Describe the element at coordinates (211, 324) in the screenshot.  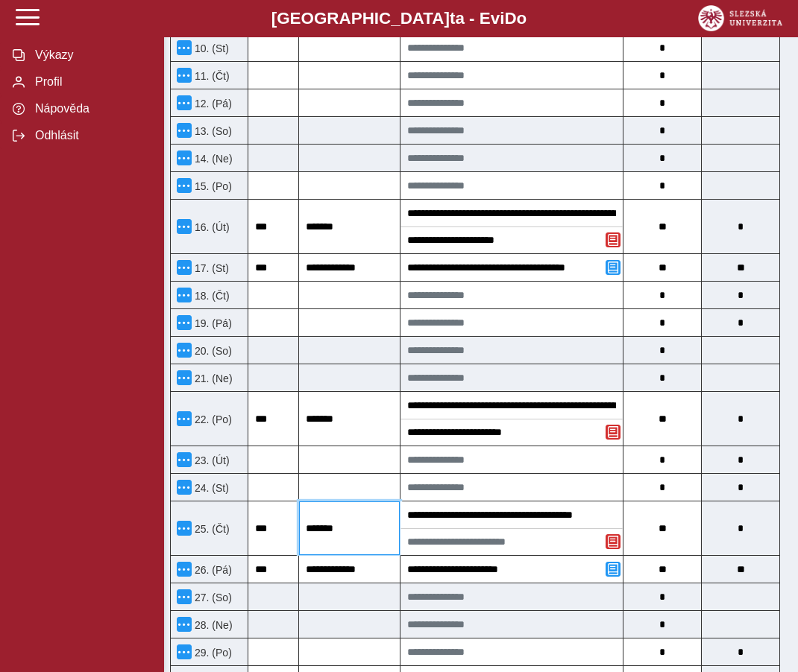
I see `span: 19. (Pá)` at that location.